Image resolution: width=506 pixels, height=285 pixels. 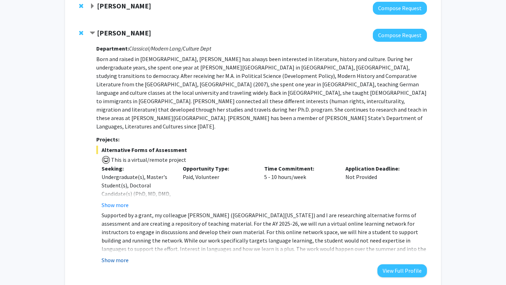 What do you see at coordinates (170, 48) in the screenshot?
I see `i: Classical/Modern Lang/Culture Dept` at bounding box center [170, 48].